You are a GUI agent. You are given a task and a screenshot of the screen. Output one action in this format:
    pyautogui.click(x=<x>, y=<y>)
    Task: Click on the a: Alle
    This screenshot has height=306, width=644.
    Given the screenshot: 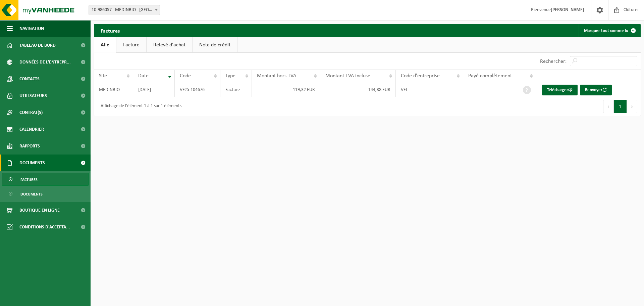 What is the action you would take?
    pyautogui.click(x=105, y=45)
    